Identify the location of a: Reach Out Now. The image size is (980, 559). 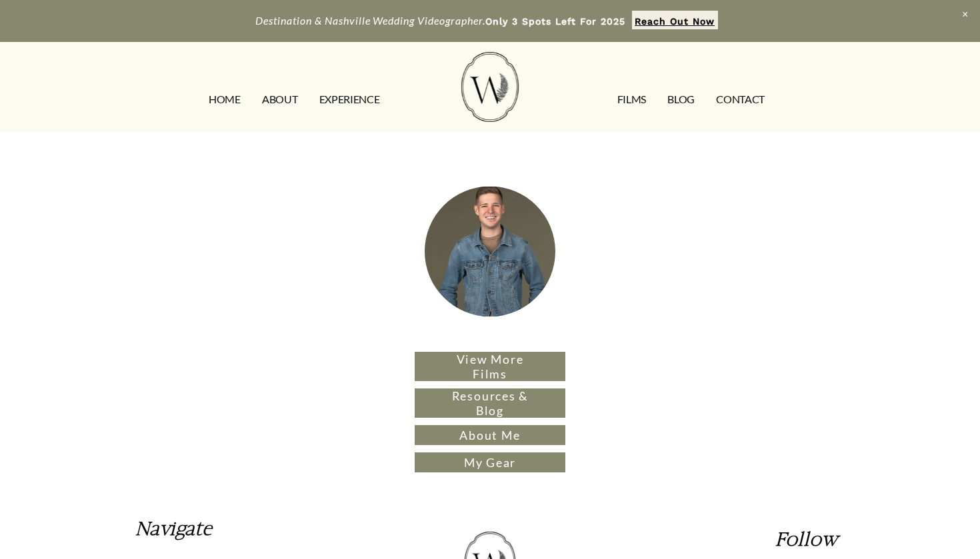
(675, 20).